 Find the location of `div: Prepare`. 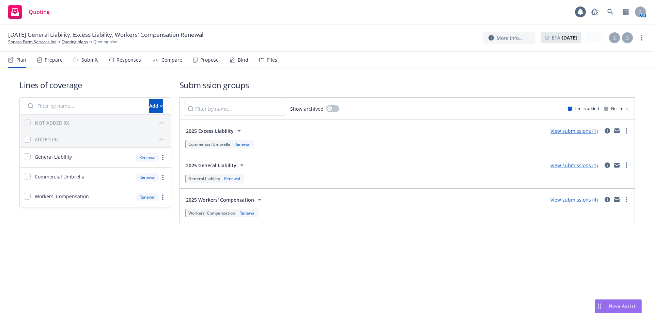

div: Prepare is located at coordinates (53, 60).